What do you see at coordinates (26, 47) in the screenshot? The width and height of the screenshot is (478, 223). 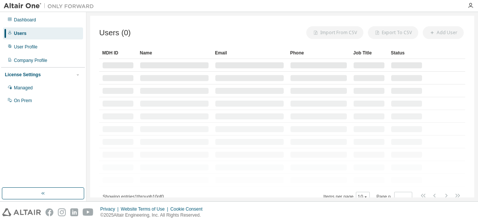 I see `div: User Profile` at bounding box center [26, 47].